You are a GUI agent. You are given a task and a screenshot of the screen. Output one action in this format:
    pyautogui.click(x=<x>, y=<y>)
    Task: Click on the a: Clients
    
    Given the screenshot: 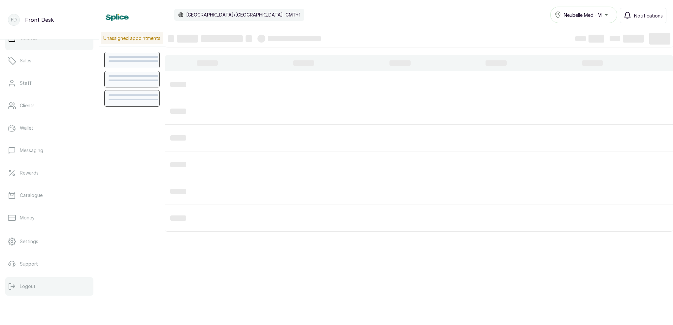 What is the action you would take?
    pyautogui.click(x=49, y=106)
    